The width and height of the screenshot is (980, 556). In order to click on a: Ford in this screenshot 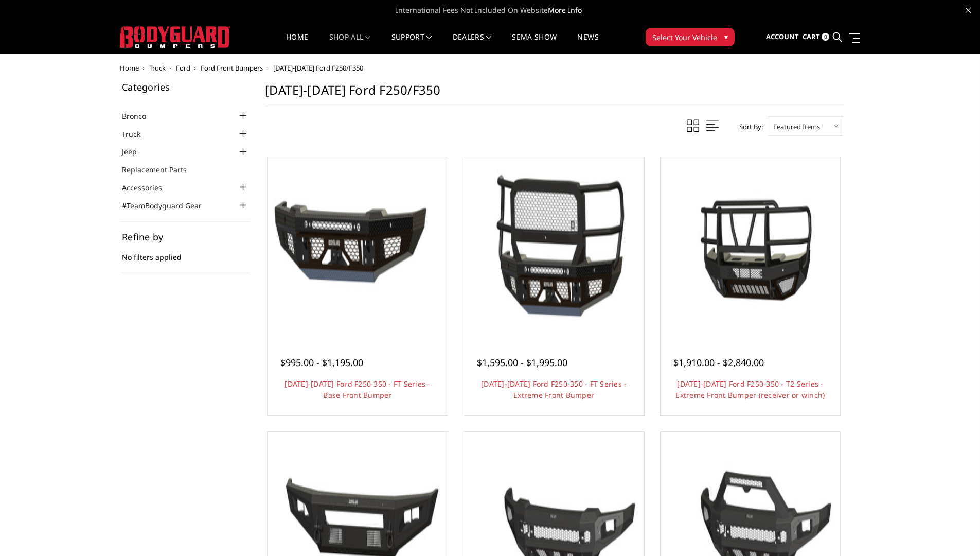, I will do `click(183, 68)`.